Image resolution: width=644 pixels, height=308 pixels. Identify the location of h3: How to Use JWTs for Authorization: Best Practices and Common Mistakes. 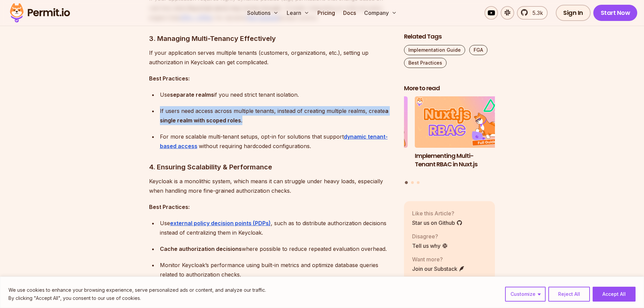
(362, 164).